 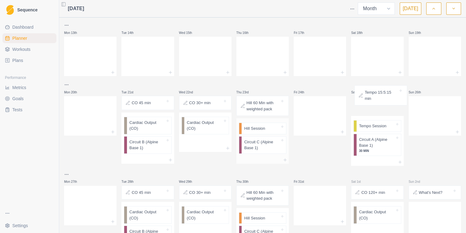 I want to click on p: Fri 17th, so click(x=303, y=33).